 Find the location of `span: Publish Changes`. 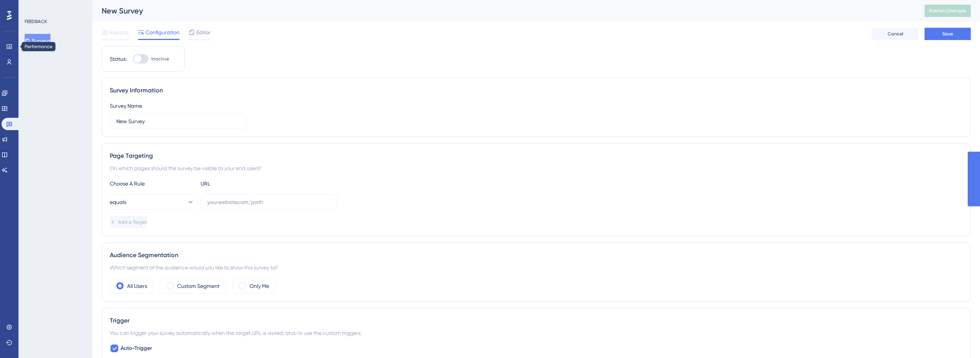

span: Publish Changes is located at coordinates (948, 11).